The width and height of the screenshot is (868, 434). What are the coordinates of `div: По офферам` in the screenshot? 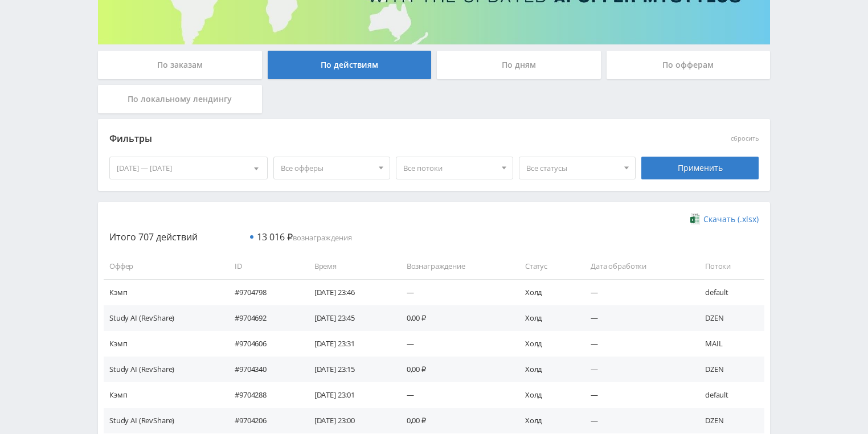 It's located at (688, 65).